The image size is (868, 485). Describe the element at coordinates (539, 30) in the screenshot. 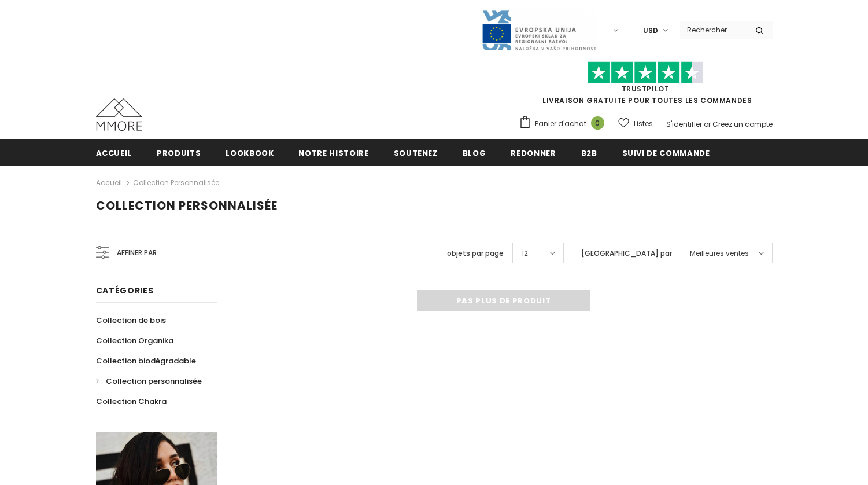

I see `a: Javni Razpis` at that location.